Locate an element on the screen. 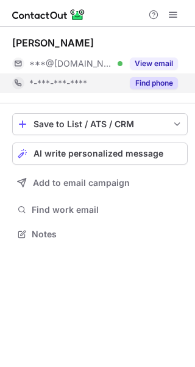 Image resolution: width=195 pixels, height=367 pixels. div: Save to List / ATS / CRM is located at coordinates (100, 124).